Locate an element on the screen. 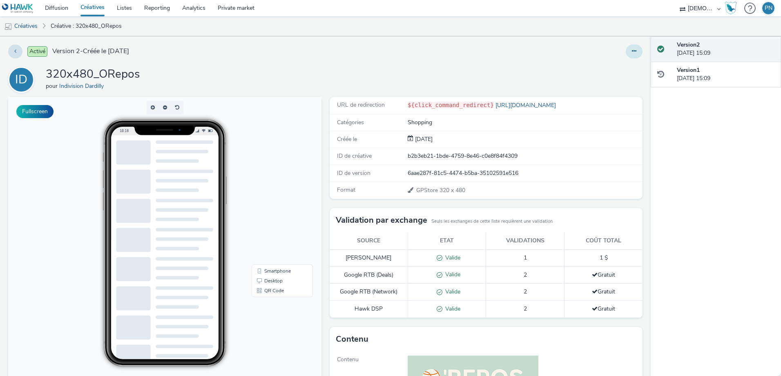  td: Google RTB (Network) is located at coordinates (369, 292).